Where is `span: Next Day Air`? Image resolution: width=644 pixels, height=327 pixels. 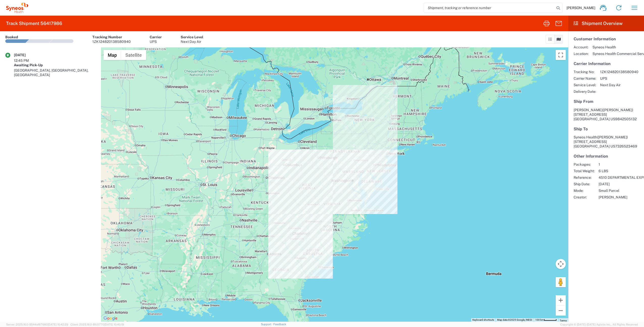 span: Next Day Air is located at coordinates (619, 85).